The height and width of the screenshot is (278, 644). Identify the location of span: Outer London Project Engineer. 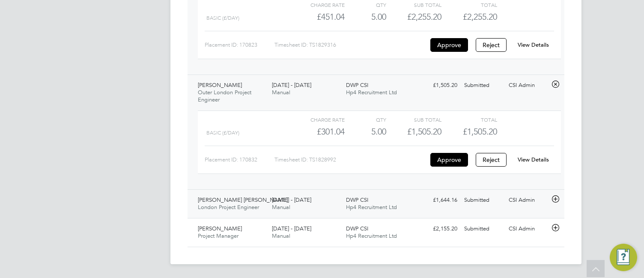
(225, 96).